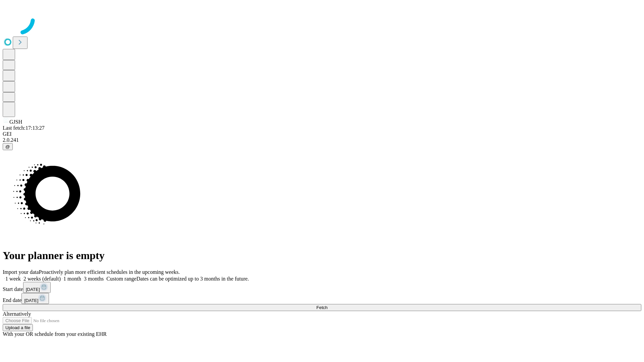  What do you see at coordinates (21, 272) in the screenshot?
I see `span: Import your data` at bounding box center [21, 272].